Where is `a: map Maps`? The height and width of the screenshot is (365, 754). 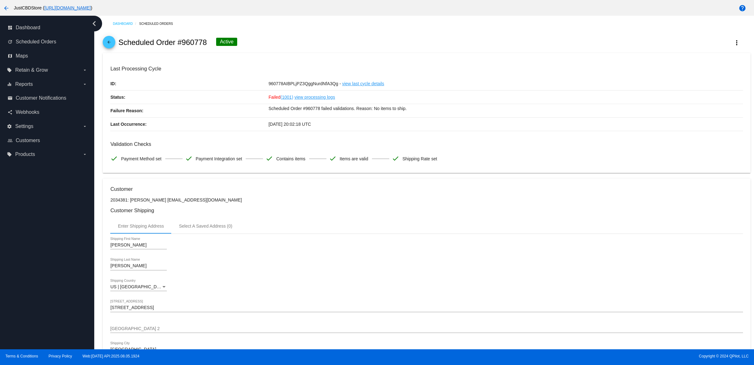 a: map Maps is located at coordinates (47, 56).